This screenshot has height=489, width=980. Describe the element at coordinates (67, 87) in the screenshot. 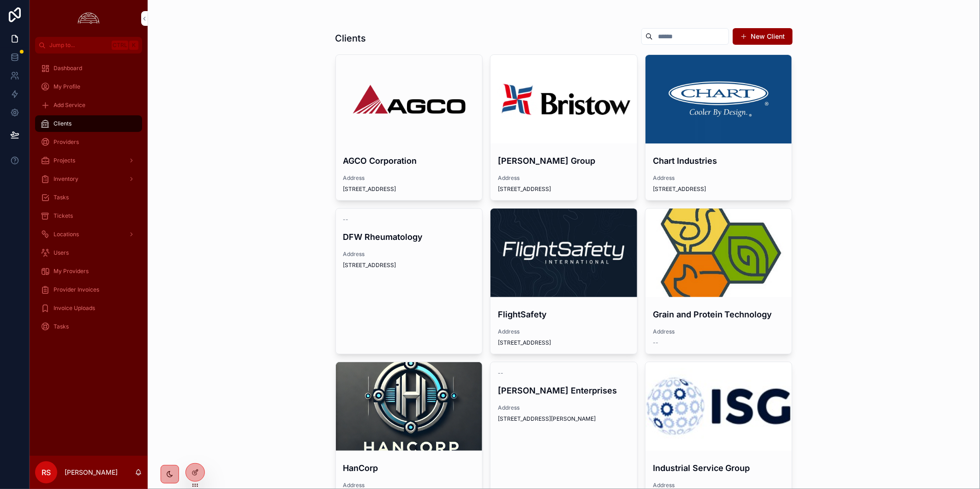

I see `span: My Profile` at that location.